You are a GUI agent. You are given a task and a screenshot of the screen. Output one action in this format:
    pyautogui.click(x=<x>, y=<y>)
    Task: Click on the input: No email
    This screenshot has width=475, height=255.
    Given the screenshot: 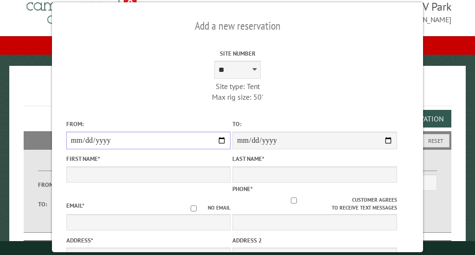 What is the action you would take?
    pyautogui.click(x=193, y=208)
    